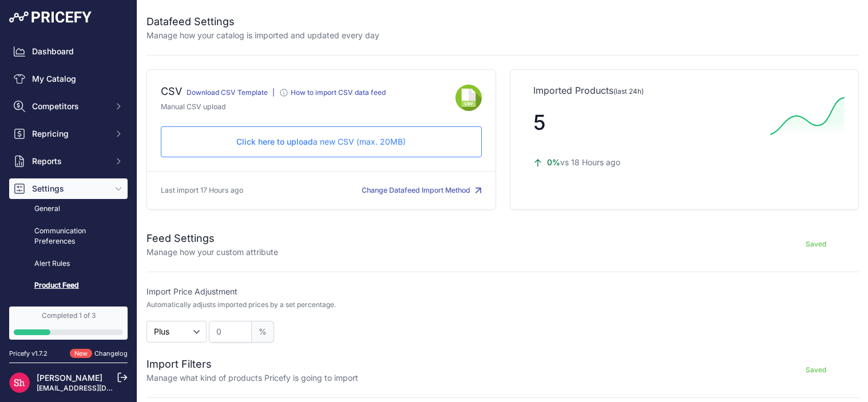 The width and height of the screenshot is (868, 402). I want to click on input: 22, so click(230, 332).